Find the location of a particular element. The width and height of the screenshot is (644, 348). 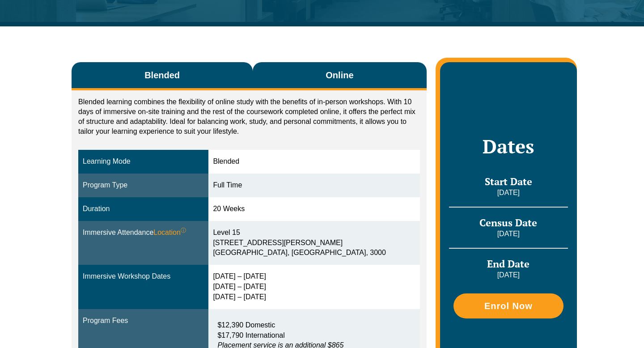

div: Blended is located at coordinates (314, 162).